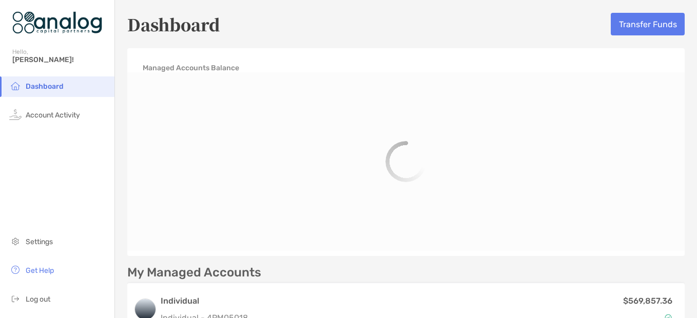 This screenshot has height=318, width=697. I want to click on button: Transfer Funds, so click(647, 24).